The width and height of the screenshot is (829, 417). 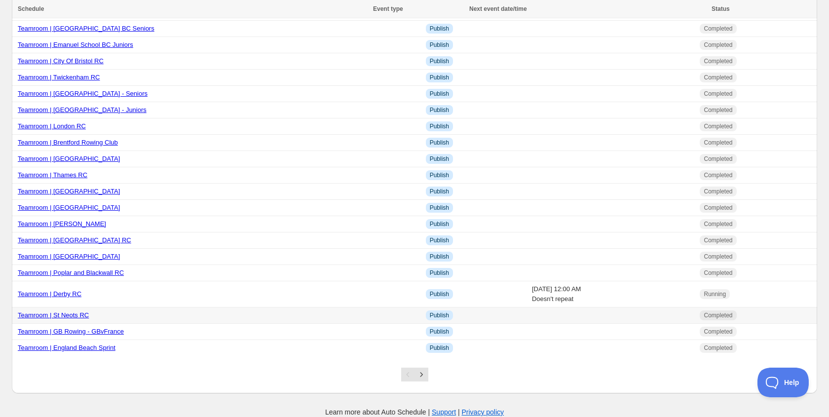 I want to click on nav: Pagination, so click(x=415, y=375).